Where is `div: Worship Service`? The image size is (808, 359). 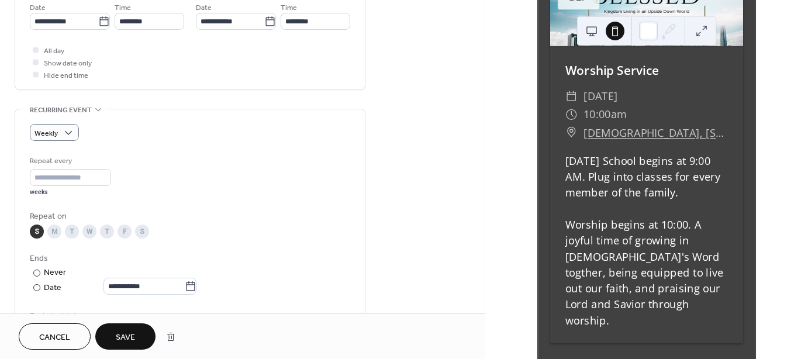
div: Worship Service is located at coordinates (647, 70).